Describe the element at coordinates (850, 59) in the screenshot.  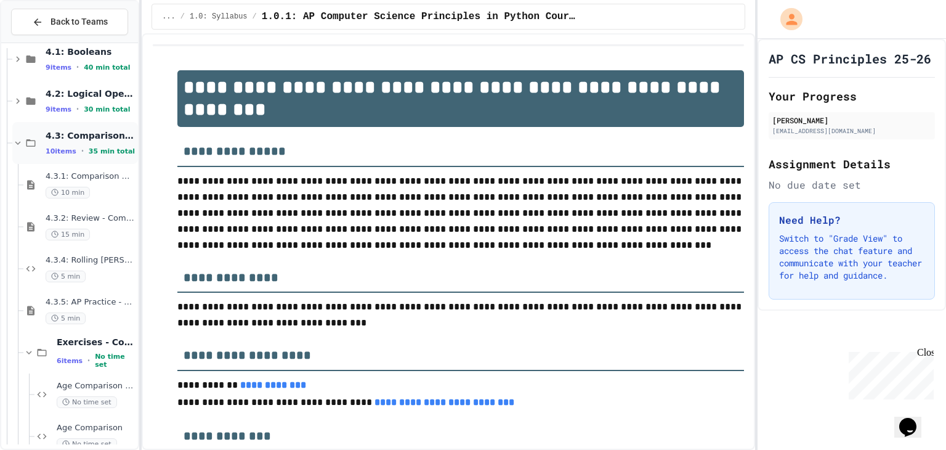
I see `h1: AP CS Principles 25-26` at that location.